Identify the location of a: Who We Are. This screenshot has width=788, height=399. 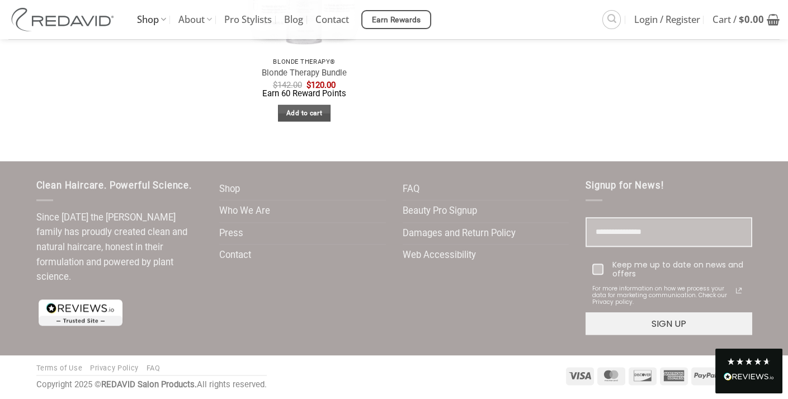
(245, 211).